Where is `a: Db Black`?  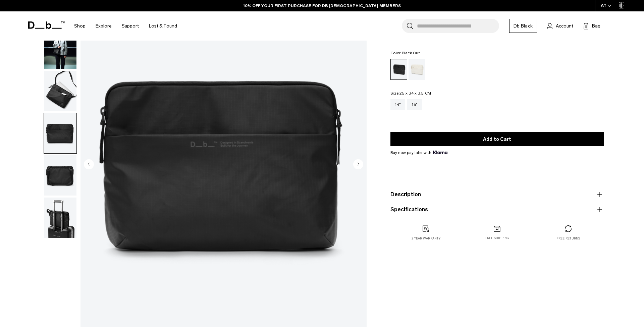 a: Db Black is located at coordinates (523, 26).